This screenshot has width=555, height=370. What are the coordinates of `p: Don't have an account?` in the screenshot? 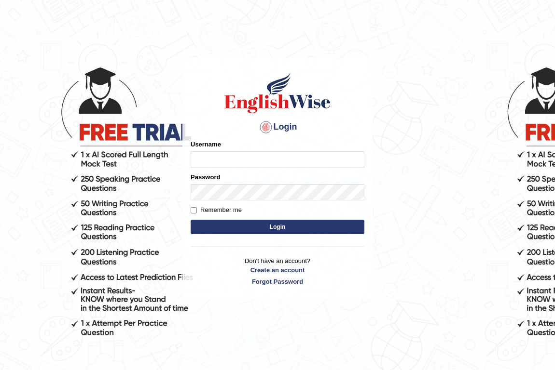 It's located at (277, 272).